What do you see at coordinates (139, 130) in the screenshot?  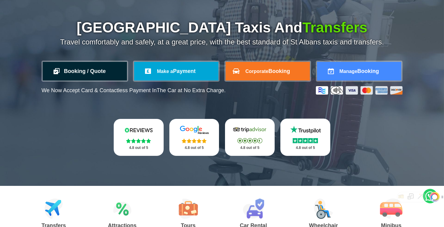 I see `img: Reviews.io` at bounding box center [139, 130].